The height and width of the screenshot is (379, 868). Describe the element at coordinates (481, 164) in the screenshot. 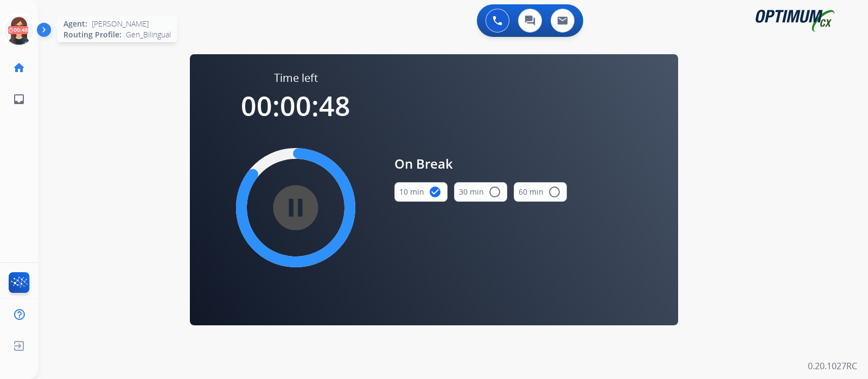

I see `span: On Break` at that location.